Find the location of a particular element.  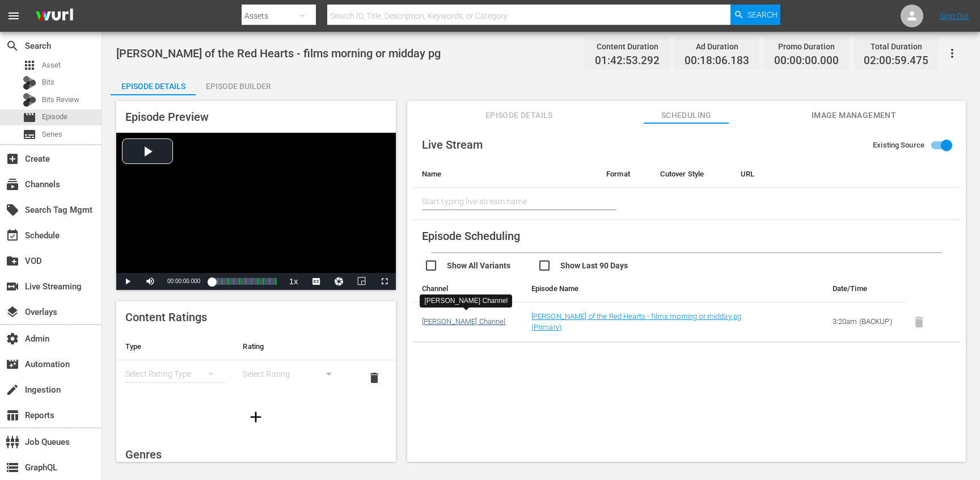

span: Episode Preview is located at coordinates (166, 117).